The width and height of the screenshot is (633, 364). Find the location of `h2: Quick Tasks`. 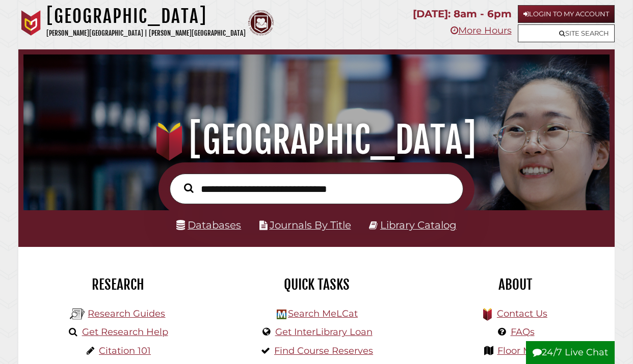

h2: Quick Tasks is located at coordinates (317, 285).